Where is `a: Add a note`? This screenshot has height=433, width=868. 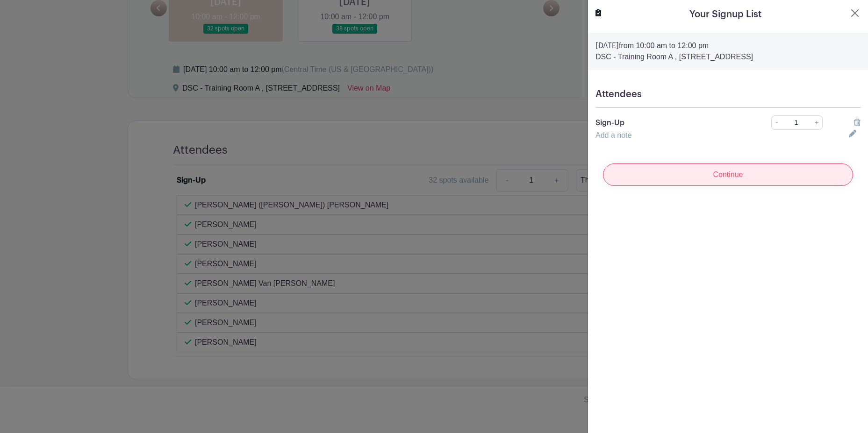 a: Add a note is located at coordinates (613, 135).